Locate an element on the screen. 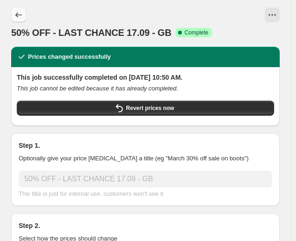 Image resolution: width=296 pixels, height=241 pixels. i: This job cannot be edited because it has already completed. is located at coordinates (97, 88).